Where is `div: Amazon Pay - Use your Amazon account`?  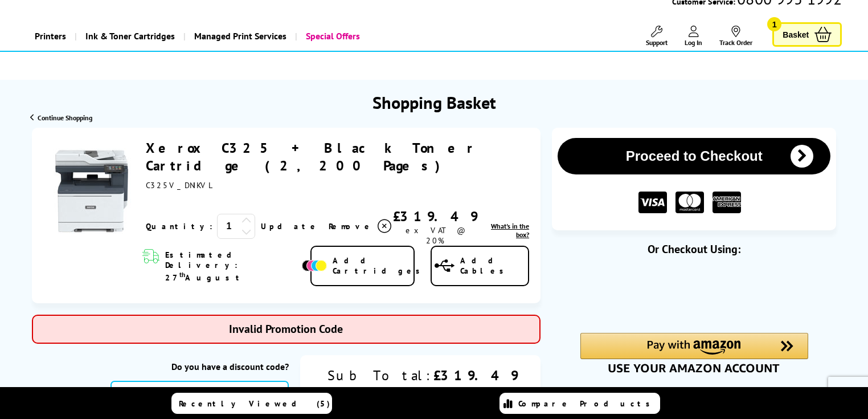 div: Amazon Pay - Use your Amazon account is located at coordinates (695, 353).